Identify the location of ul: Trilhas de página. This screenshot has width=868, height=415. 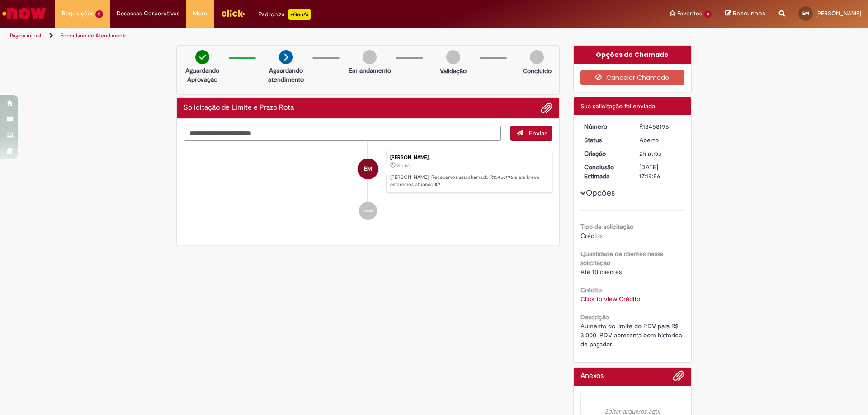
(290, 35).